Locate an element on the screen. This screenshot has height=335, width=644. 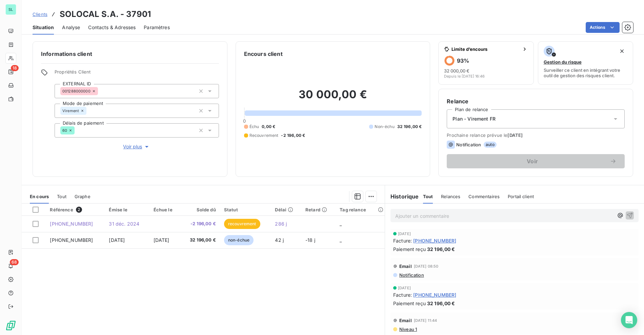
h6: Historique is located at coordinates (402, 196).